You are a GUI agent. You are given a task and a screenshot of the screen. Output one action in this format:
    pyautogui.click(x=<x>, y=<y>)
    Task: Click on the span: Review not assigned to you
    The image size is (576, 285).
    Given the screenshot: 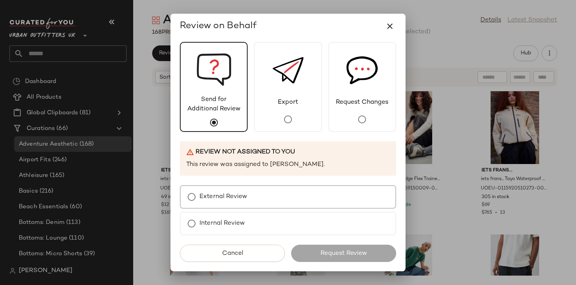 What is the action you would take?
    pyautogui.click(x=245, y=152)
    